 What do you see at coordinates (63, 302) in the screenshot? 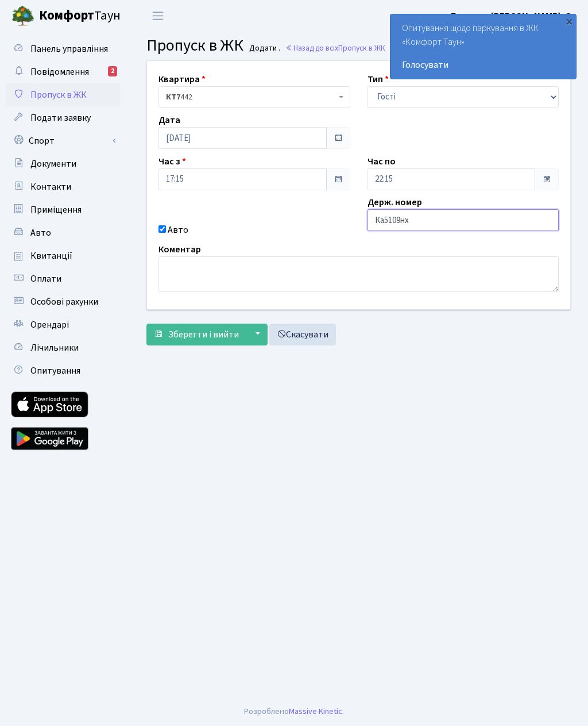
I see `a: Особові рахунки` at bounding box center [63, 302].